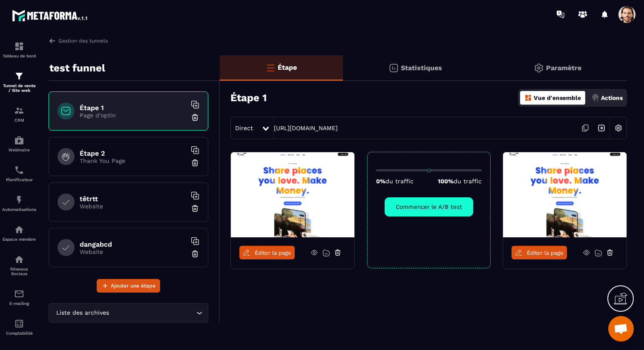 Image resolution: width=644 pixels, height=350 pixels. What do you see at coordinates (19, 144) in the screenshot?
I see `a: automationsautomationsWebinaire` at bounding box center [19, 144].